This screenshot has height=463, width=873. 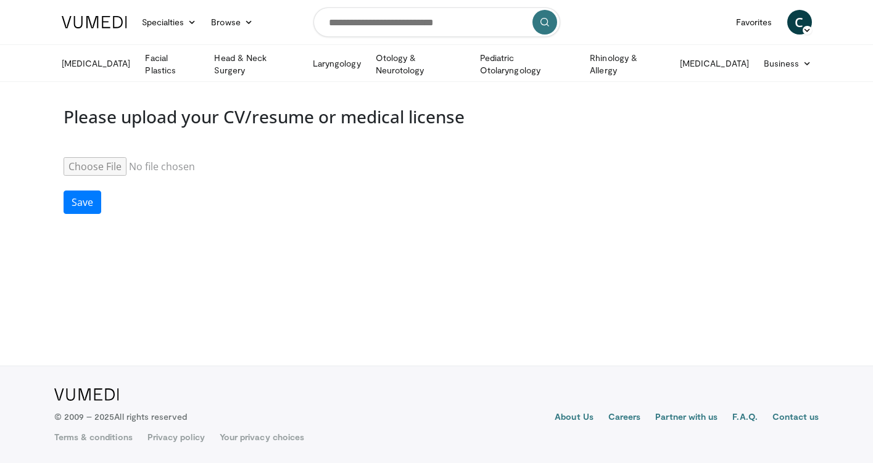 I want to click on h3: Please upload your CV/resume or medical license, so click(x=437, y=117).